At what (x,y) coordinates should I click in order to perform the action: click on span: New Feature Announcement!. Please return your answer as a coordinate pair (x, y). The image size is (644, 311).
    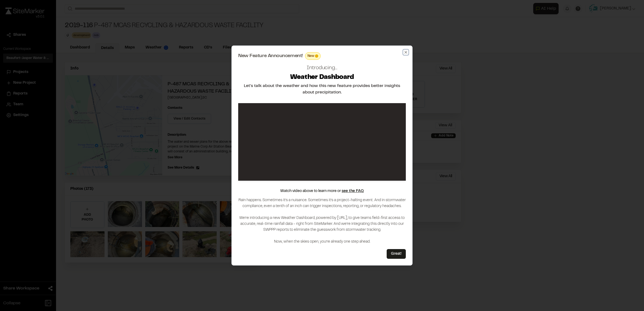
    Looking at the image, I should click on (271, 56).